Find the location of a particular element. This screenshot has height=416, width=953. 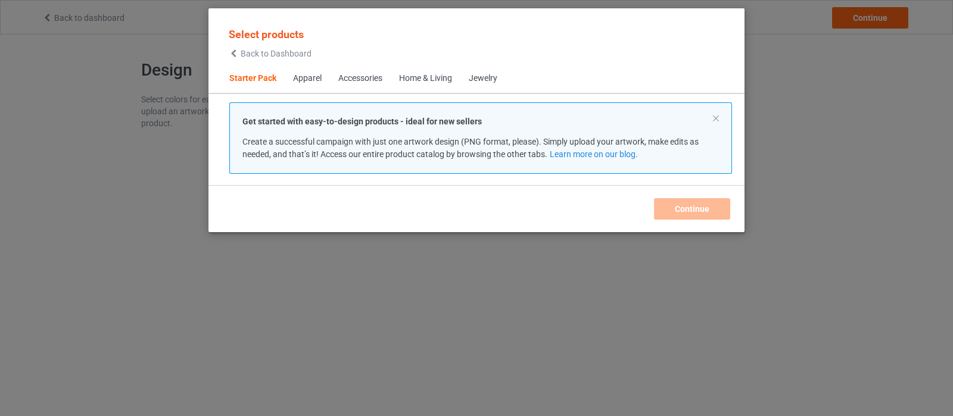

a: Learn more on our blog. is located at coordinates (594, 154).